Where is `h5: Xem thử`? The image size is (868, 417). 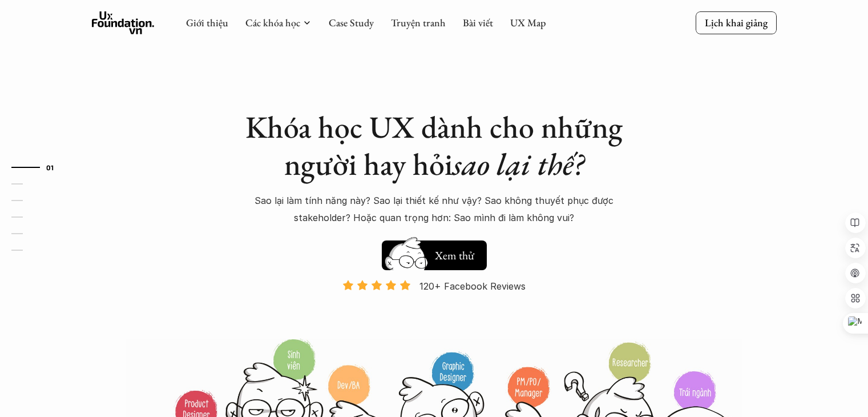 h5: Xem thử is located at coordinates (455, 255).